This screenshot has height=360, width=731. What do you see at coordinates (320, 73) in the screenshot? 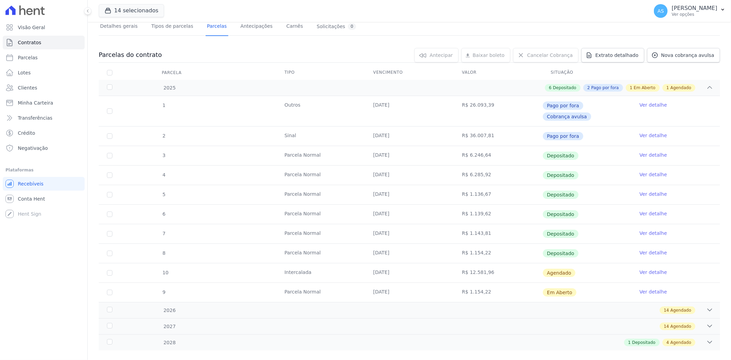
I see `th: Tipo` at bounding box center [320, 73].